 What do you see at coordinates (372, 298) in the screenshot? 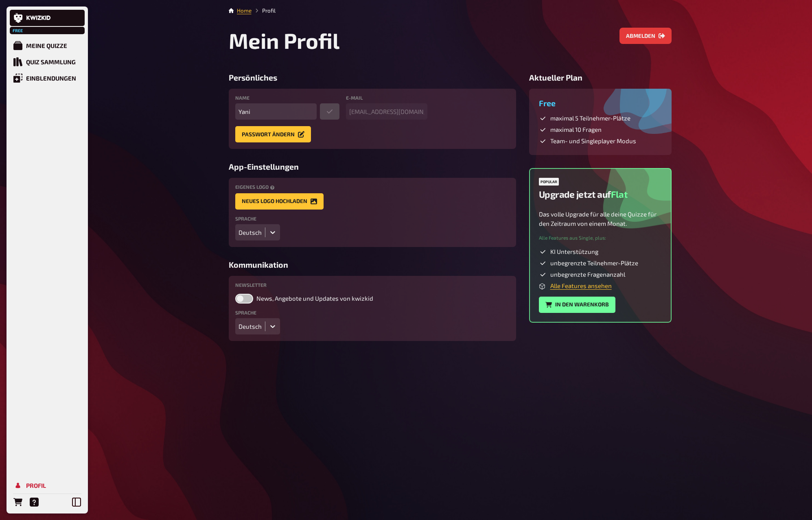
I see `label: News, Angebote und Updates von kwizkid` at bounding box center [372, 298].